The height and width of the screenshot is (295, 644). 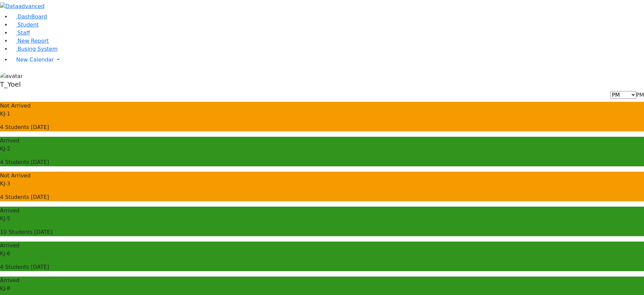 What do you see at coordinates (32, 16) in the screenshot?
I see `span: DashBoard` at bounding box center [32, 16].